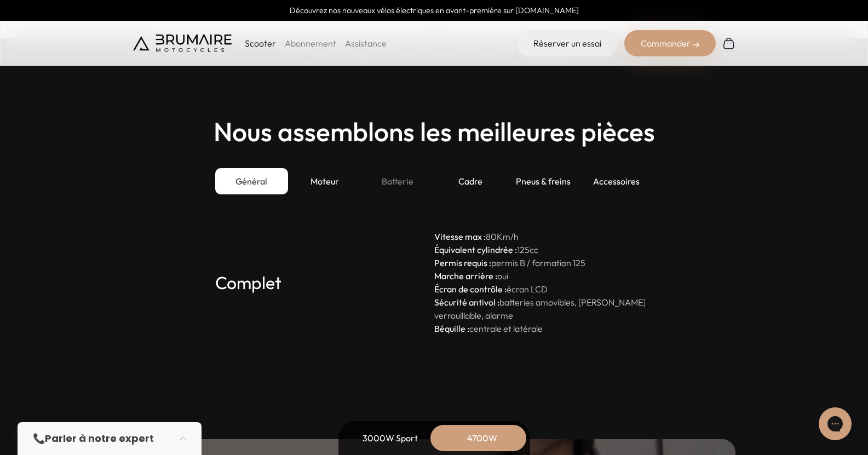 This screenshot has width=868, height=455. What do you see at coordinates (543, 181) in the screenshot?
I see `div: Pneus & freins` at bounding box center [543, 181].